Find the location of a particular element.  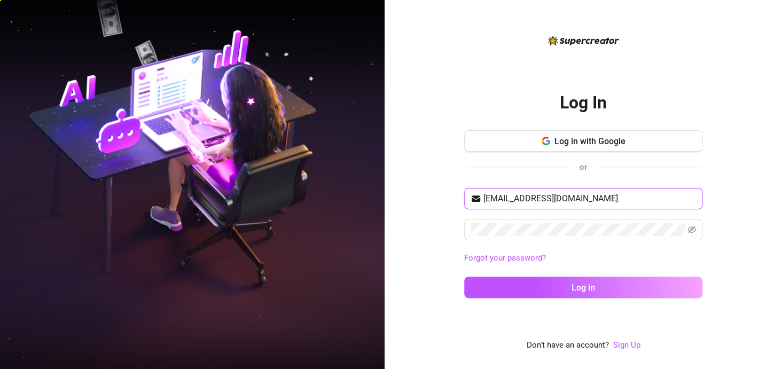

input: Your email is located at coordinates (590, 199).